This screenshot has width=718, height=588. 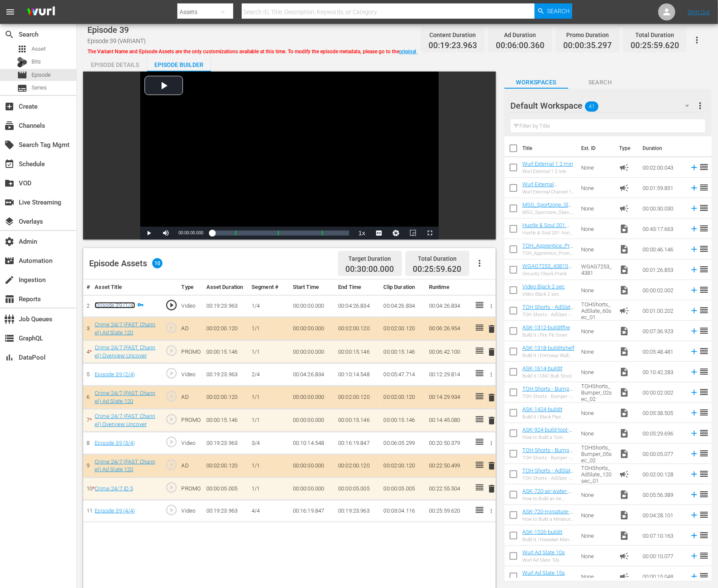 What do you see at coordinates (596, 270) in the screenshot?
I see `td: WGAG7253_4381` at bounding box center [596, 270].